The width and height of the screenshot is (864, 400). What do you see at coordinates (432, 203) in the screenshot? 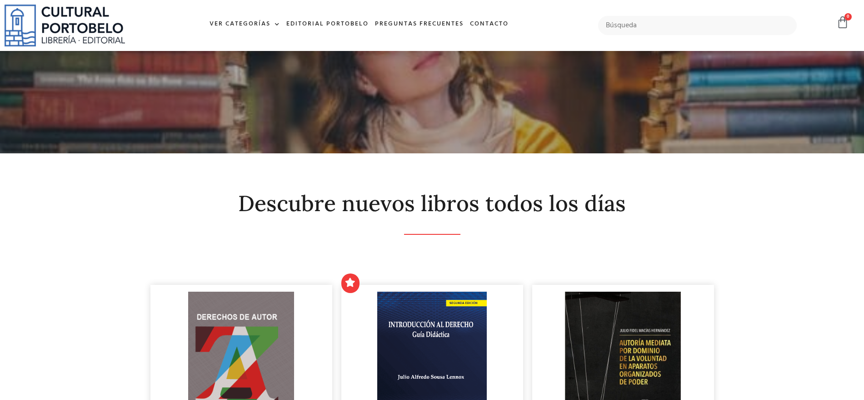
I see `h2: Descubre nuevos libros todos los días` at bounding box center [432, 203].